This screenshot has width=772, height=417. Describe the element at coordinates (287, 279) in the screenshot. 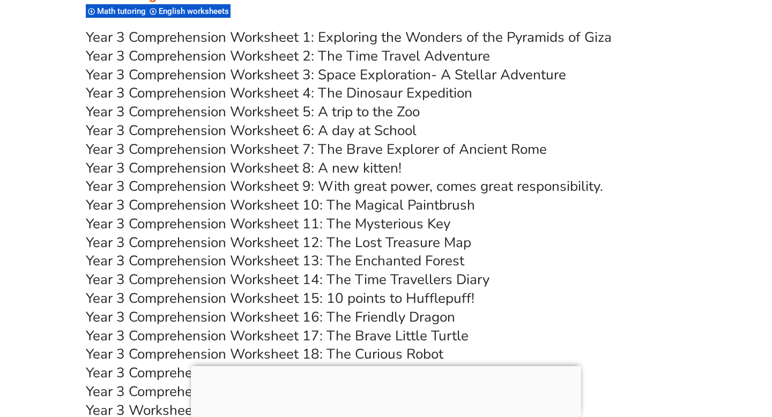

I see `a: Year 3 Comprehension Worksheet 14: The Time Travellers Diary` at that location.